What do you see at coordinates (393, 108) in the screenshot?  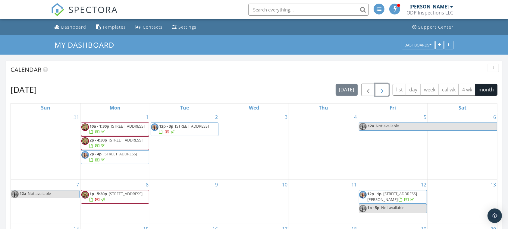 I see `a: Friday` at bounding box center [393, 108].